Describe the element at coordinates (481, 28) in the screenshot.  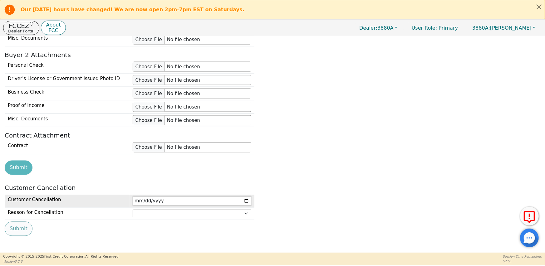
I see `span: 3880A:` at that location.